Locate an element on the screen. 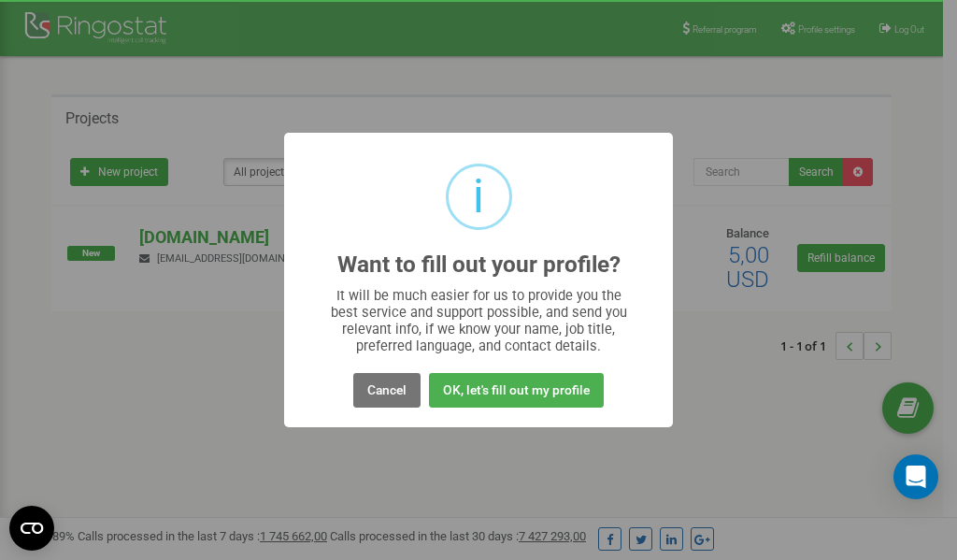  button: Open CMP widget is located at coordinates (32, 528).